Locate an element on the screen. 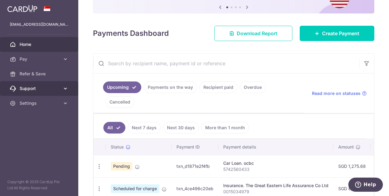 The image size is (389, 196). span: Support is located at coordinates (40, 88).